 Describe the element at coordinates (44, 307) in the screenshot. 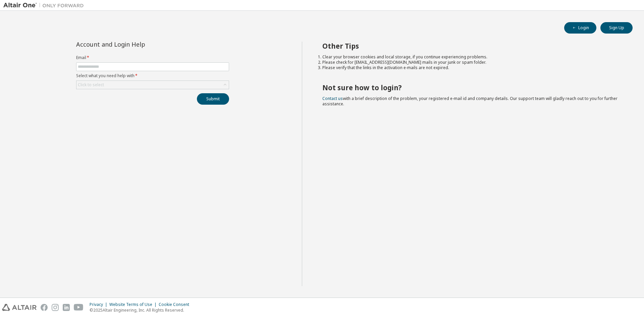

I see `img: facebook.svg` at that location.